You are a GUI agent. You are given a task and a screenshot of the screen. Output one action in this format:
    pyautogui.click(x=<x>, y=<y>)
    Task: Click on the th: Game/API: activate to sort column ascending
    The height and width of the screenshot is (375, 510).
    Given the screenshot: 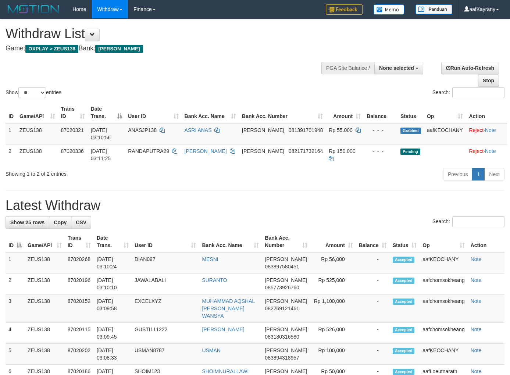 What is the action you would take?
    pyautogui.click(x=45, y=242)
    